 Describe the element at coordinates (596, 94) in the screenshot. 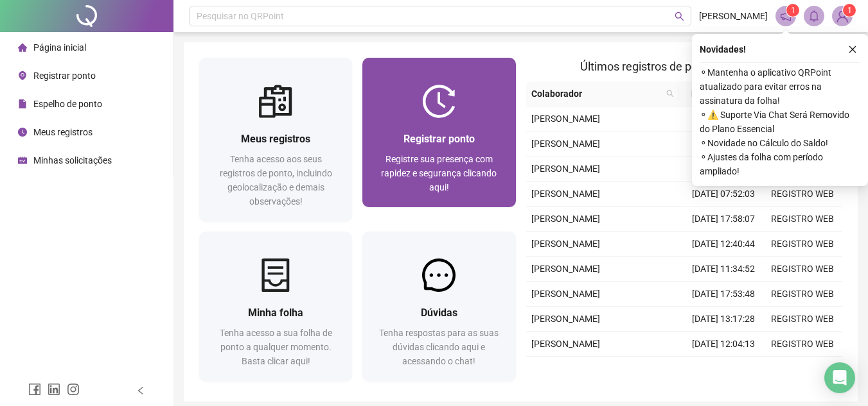

I see `span: Colaborador` at that location.